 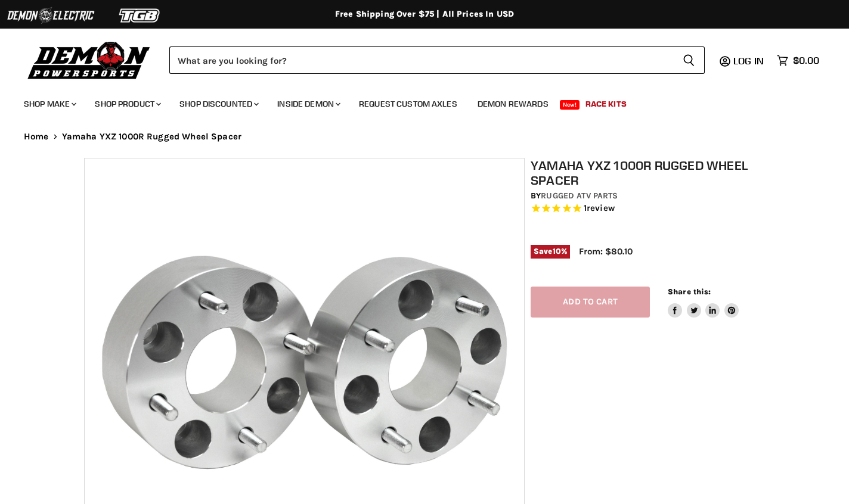 I want to click on form: Product, so click(x=437, y=60).